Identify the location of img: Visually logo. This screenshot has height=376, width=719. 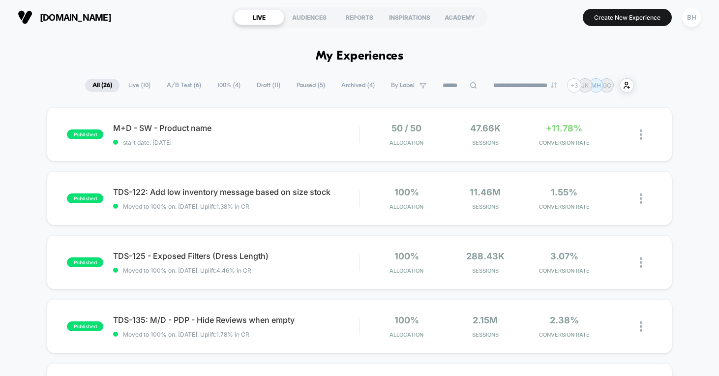
(25, 17).